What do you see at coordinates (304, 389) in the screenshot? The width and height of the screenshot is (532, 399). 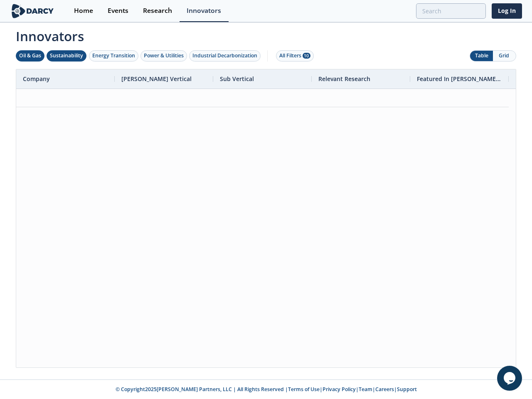 I see `a: Terms of Use` at bounding box center [304, 389].